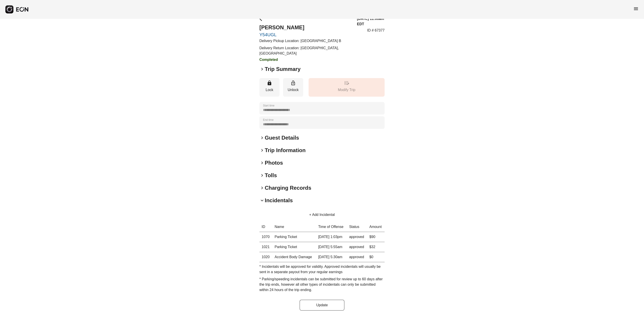 The image size is (644, 317). Describe the element at coordinates (376, 227) in the screenshot. I see `th: Amount` at that location.